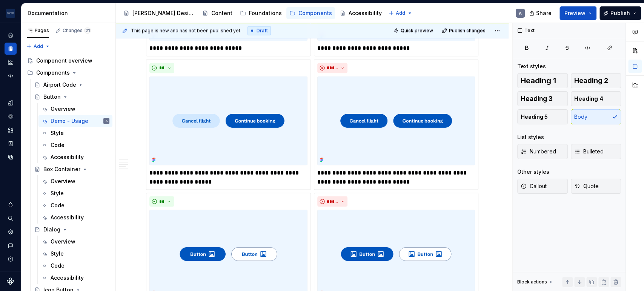 The image size is (644, 291). What do you see at coordinates (265, 13) in the screenshot?
I see `div: Foundations` at bounding box center [265, 13].